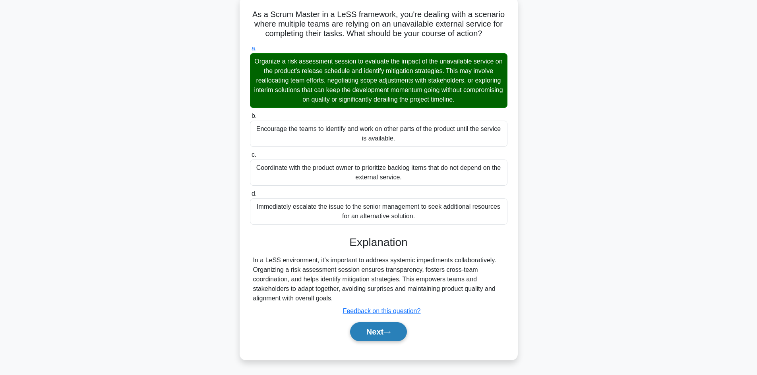  Describe the element at coordinates (378, 134) in the screenshot. I see `div: Encourage the teams to identify and work on other parts of the product until the service is avail...` at that location.